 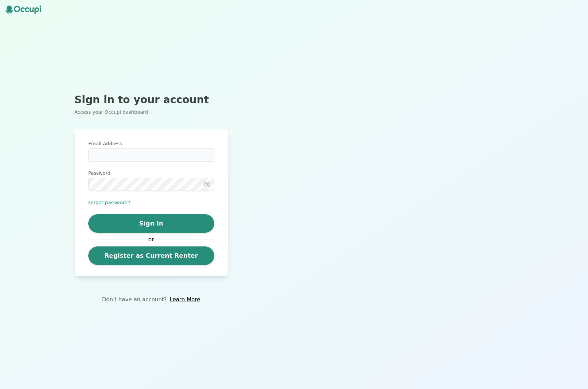 What do you see at coordinates (151, 256) in the screenshot?
I see `a: Register as Current Renter` at bounding box center [151, 256].